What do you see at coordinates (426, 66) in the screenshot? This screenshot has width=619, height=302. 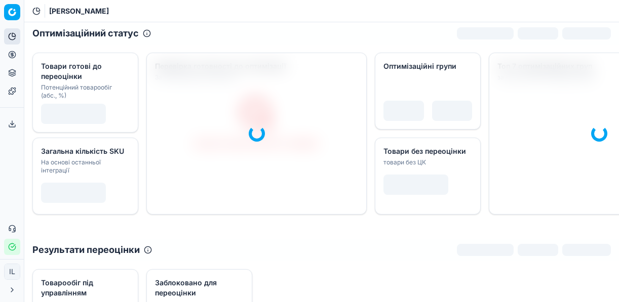 I see `div: Оптимізаційні групи` at bounding box center [426, 66].